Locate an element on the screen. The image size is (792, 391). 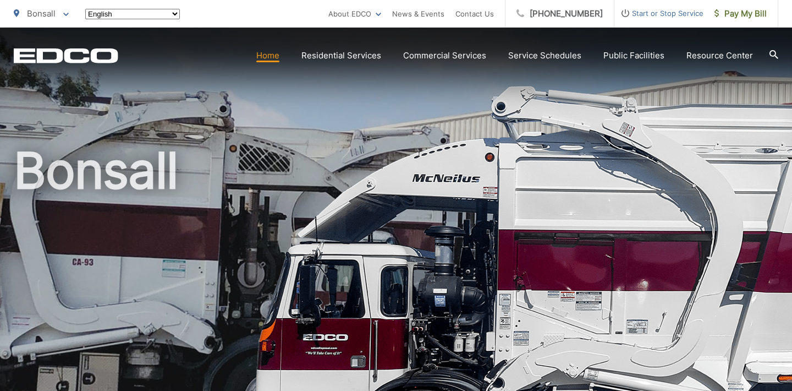
a: About EDCO is located at coordinates (355, 14).